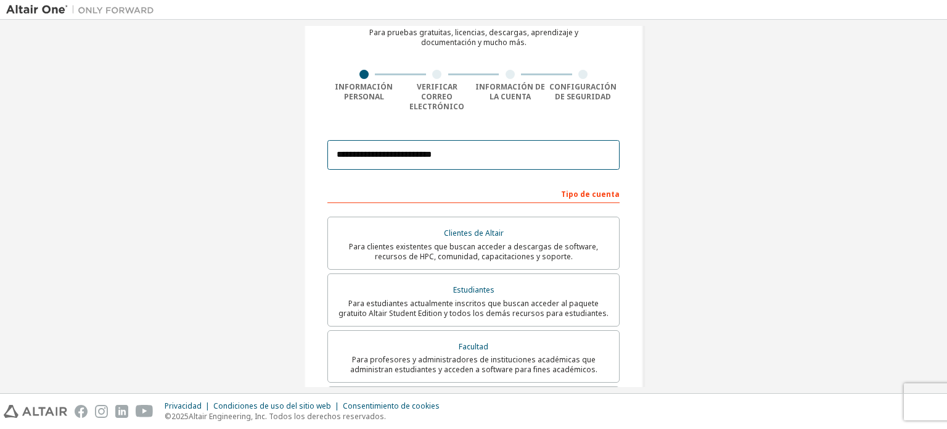 Image resolution: width=947 pixels, height=429 pixels. I want to click on font: Consentimiento de cookies, so click(391, 405).